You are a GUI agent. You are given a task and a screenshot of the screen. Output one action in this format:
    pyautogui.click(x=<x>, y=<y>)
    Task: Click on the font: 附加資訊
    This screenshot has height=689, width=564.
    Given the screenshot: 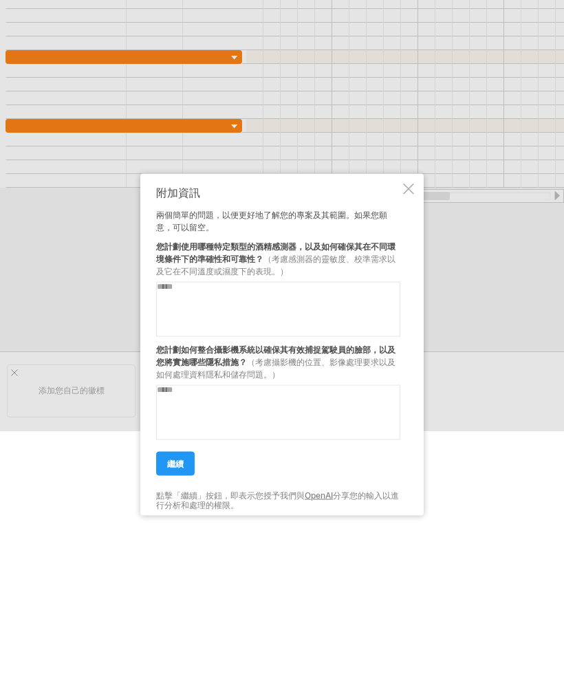 What is the action you would take?
    pyautogui.click(x=178, y=193)
    